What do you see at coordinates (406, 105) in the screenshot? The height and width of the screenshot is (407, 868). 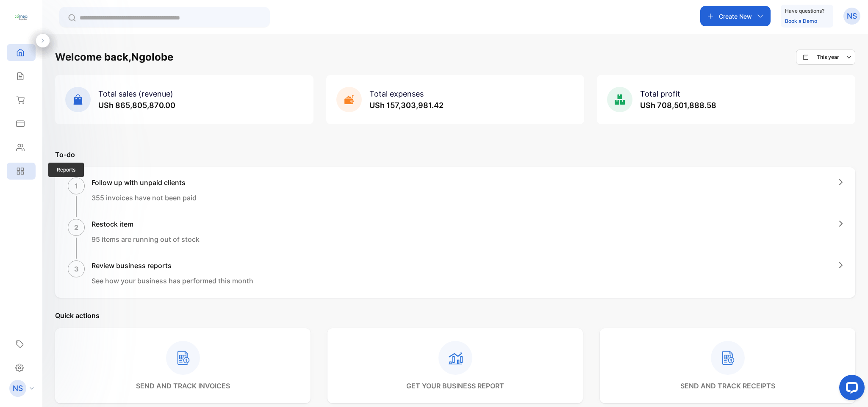 I see `span: USh 157,303,981.42` at bounding box center [406, 105].